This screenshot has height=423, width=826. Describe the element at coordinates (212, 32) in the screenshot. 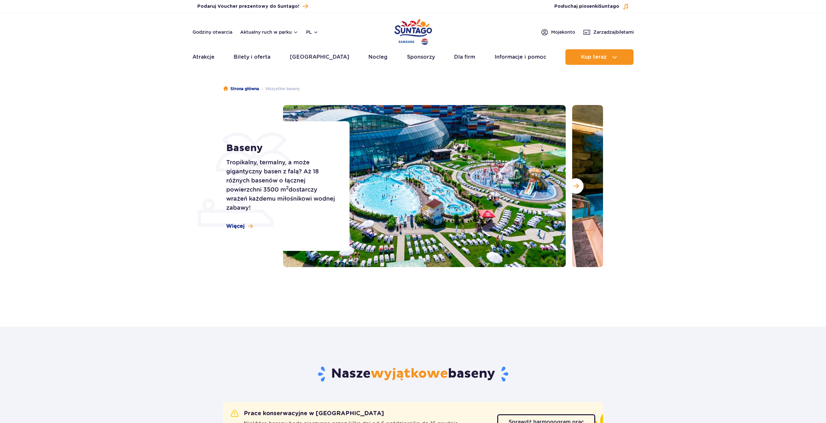

I see `a: Godziny otwarcia` at that location.